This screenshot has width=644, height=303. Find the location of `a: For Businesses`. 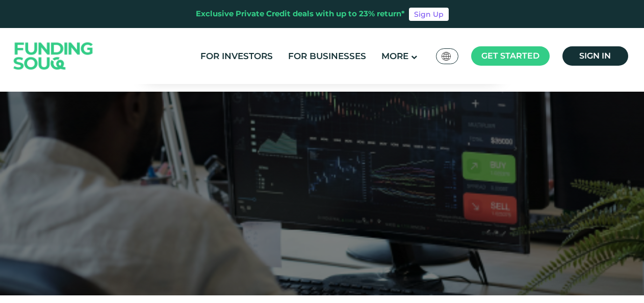

a: For Businesses is located at coordinates (327, 56).